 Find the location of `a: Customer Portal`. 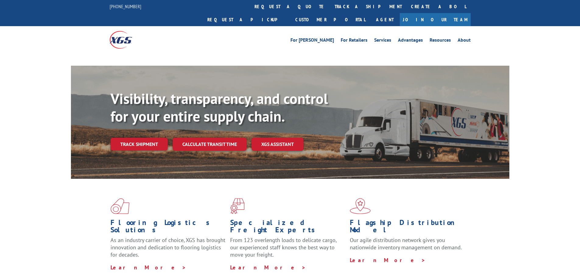

a: Customer Portal is located at coordinates (330, 19).